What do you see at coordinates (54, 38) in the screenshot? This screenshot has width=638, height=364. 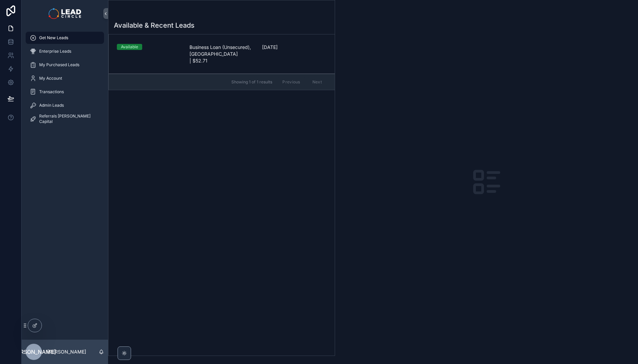 I see `span: Get New Leads` at bounding box center [54, 38].